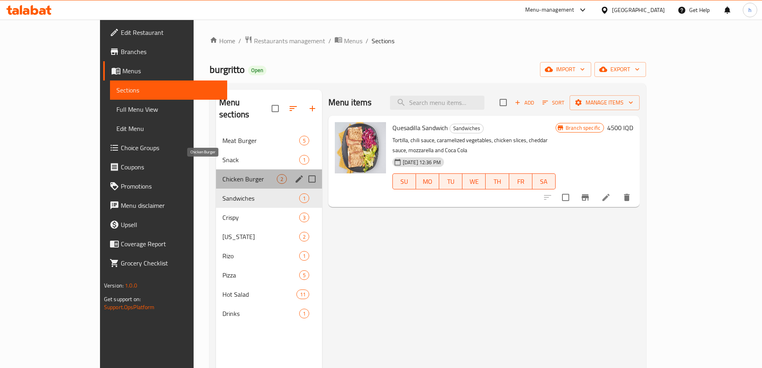 The width and height of the screenshot is (762, 368). I want to click on span: Pizza, so click(261, 275).